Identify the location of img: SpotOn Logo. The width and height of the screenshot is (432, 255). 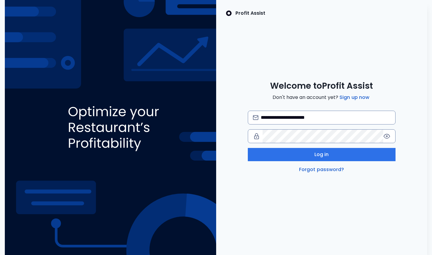
(229, 13).